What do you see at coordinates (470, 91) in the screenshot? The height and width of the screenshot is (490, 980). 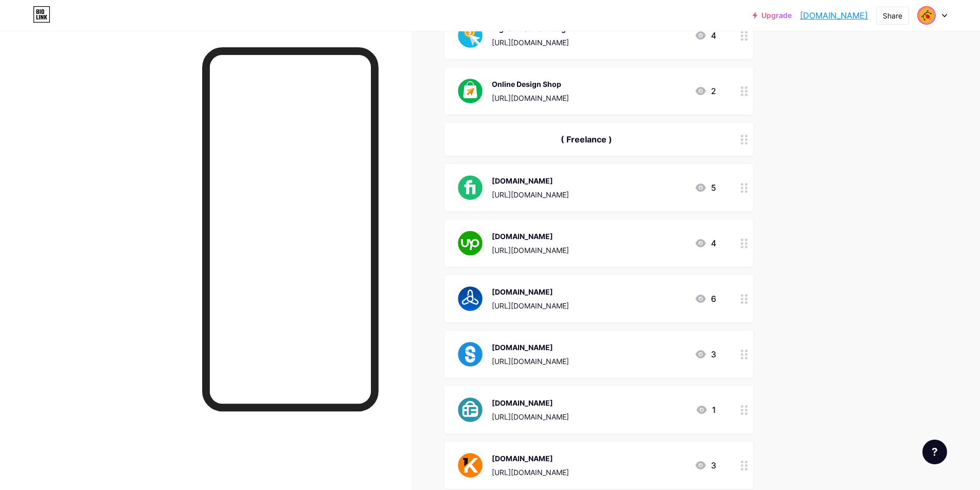 I see `img: Online Design Shop` at bounding box center [470, 91].